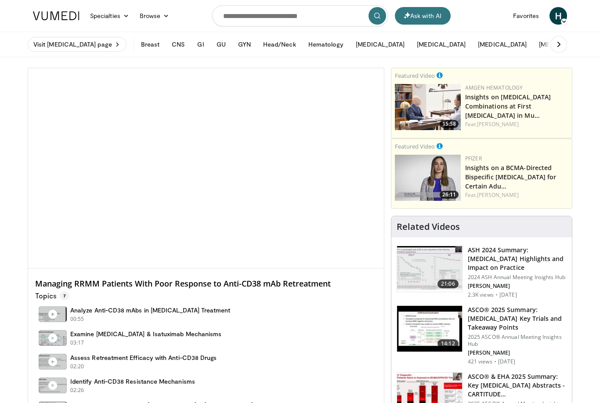 The height and width of the screenshot is (403, 600). What do you see at coordinates (480, 361) in the screenshot?
I see `p: 421 views` at bounding box center [480, 361].